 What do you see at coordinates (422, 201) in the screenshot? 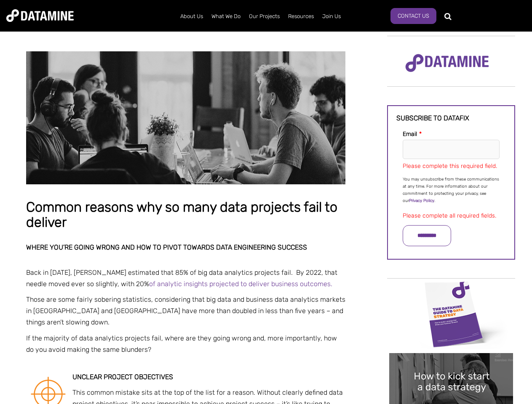
I see `a: Privacy Policy` at bounding box center [422, 201].